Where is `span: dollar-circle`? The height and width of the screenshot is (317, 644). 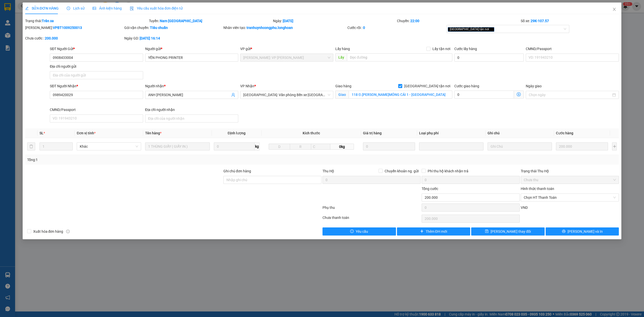 span: dollar-circle is located at coordinates (518, 94).